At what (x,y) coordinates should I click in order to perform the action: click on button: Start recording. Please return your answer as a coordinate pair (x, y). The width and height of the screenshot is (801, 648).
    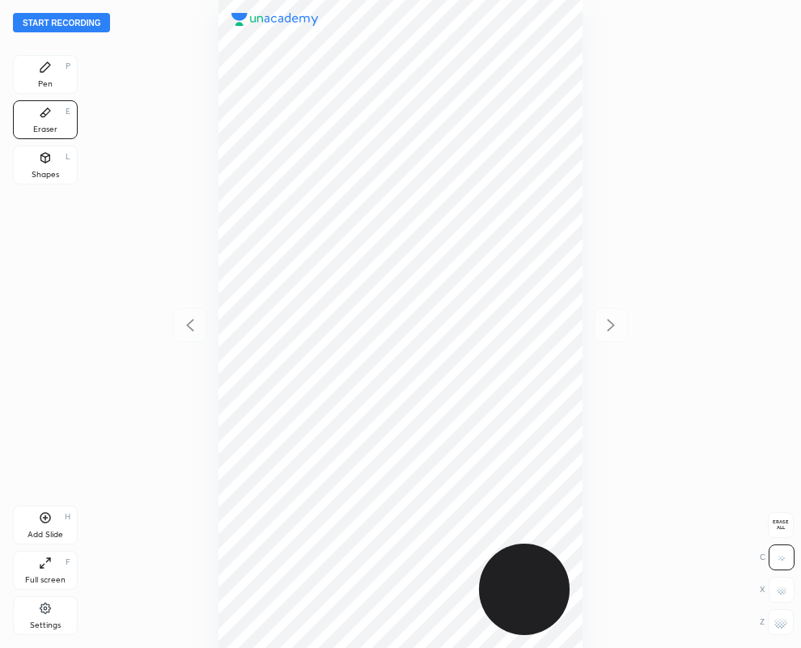
    Looking at the image, I should click on (61, 23).